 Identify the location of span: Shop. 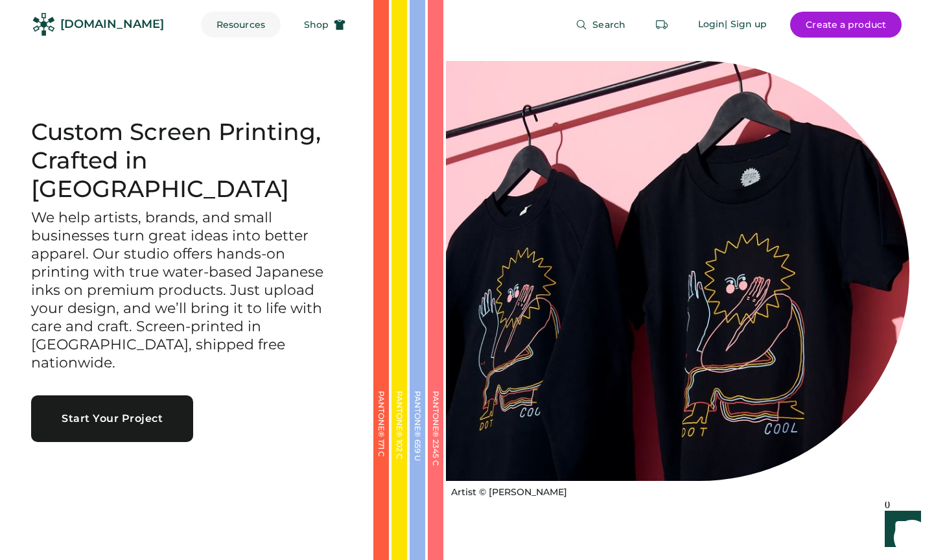
(316, 24).